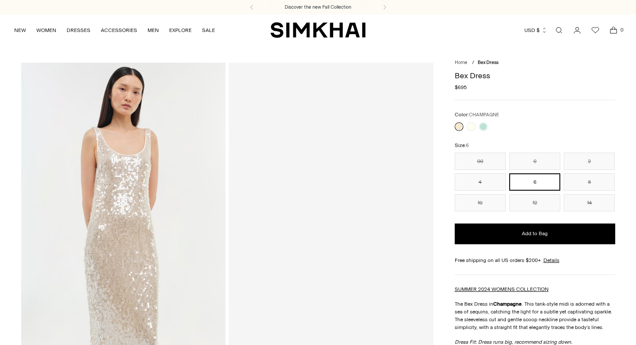 Image resolution: width=636 pixels, height=345 pixels. What do you see at coordinates (535, 76) in the screenshot?
I see `h1: Bex Dress` at bounding box center [535, 76].